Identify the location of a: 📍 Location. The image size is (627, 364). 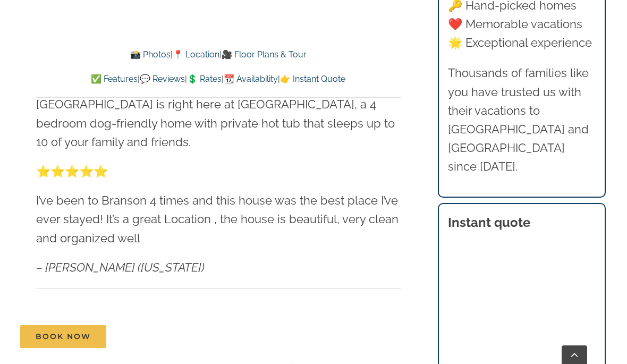
(196, 54).